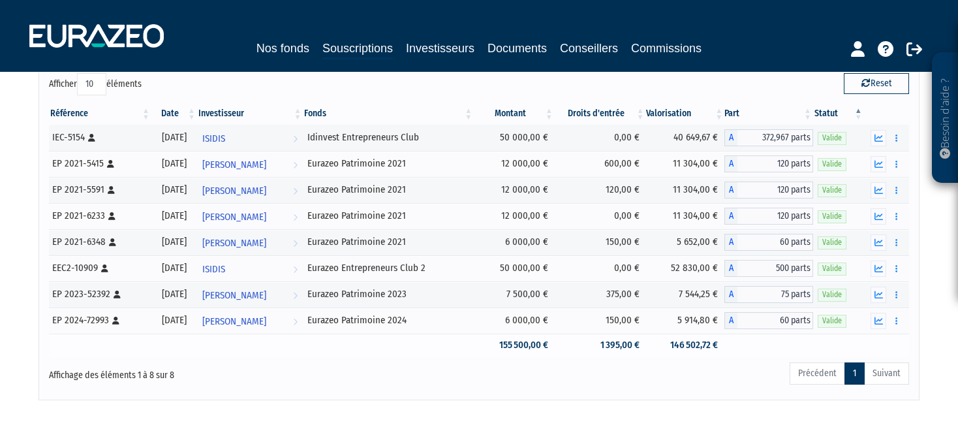 The width and height of the screenshot is (958, 448). What do you see at coordinates (685, 114) in the screenshot?
I see `th: Valorisation: activer pour trier la colonne par ordre croissant` at bounding box center [685, 114].